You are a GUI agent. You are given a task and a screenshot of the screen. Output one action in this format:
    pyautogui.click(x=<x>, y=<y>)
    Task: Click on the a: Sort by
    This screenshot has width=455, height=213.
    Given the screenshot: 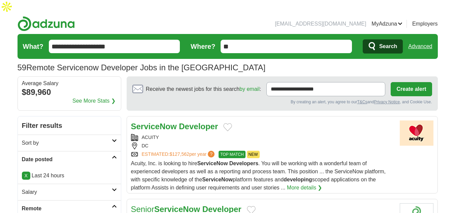 What is the action you would take?
    pyautogui.click(x=69, y=143)
    